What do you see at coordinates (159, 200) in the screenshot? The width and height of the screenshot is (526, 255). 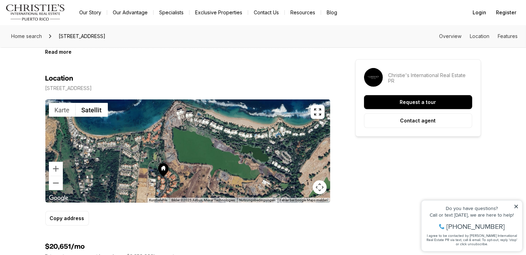 I see `button: Kurzbefehle` at bounding box center [159, 200].